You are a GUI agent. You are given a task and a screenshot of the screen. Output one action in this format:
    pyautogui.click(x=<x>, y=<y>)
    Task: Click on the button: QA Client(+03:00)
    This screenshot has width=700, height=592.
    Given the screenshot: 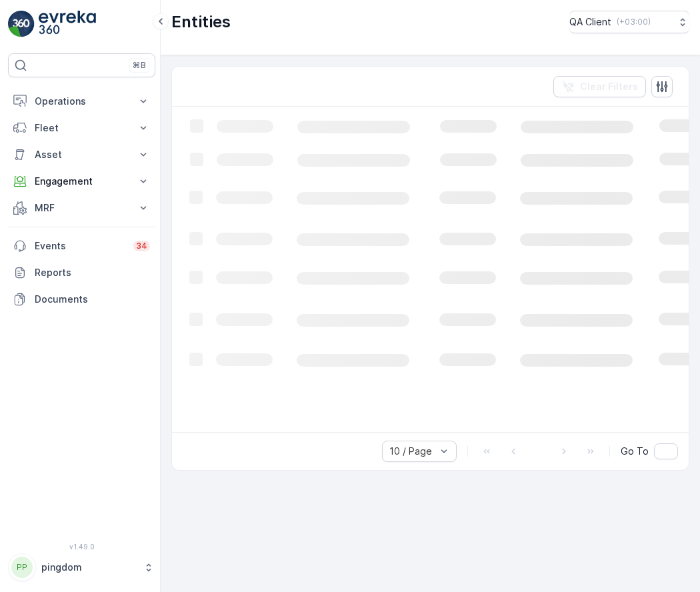 What is the action you would take?
    pyautogui.click(x=630, y=22)
    